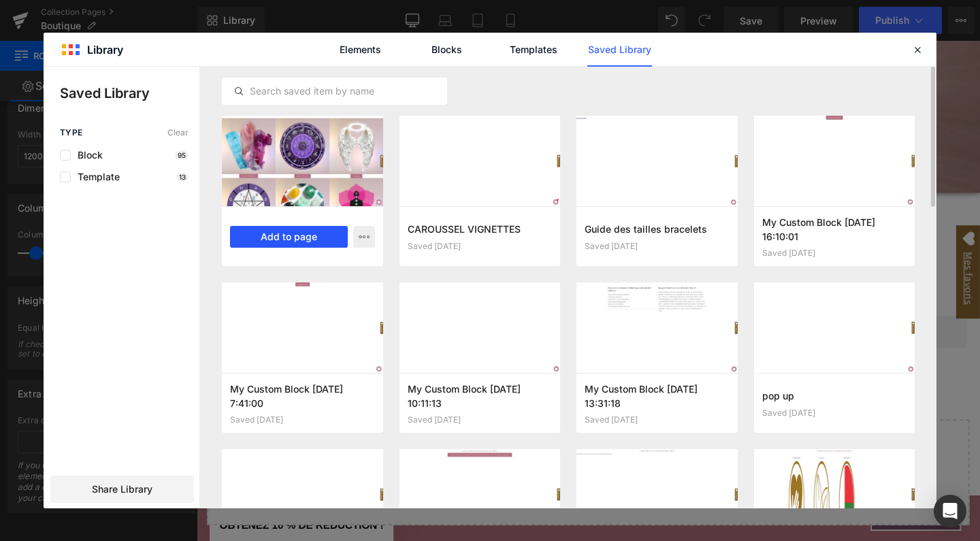  What do you see at coordinates (412, 261) in the screenshot?
I see `span: Chaque pièce est sélectionnée pour son authenticité, sa beauté et son énergie bienfaisante.` at bounding box center [412, 261].